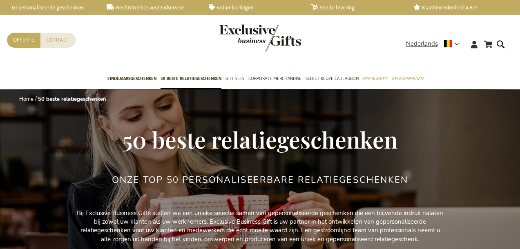 The image size is (520, 249). Describe the element at coordinates (435, 44) in the screenshot. I see `div: Nederlands` at that location.